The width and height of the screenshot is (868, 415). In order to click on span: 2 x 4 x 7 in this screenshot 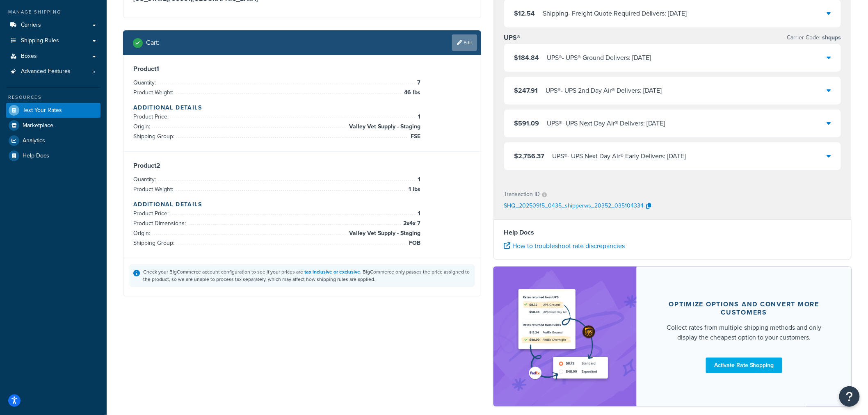, I will do `click(411, 223)`.